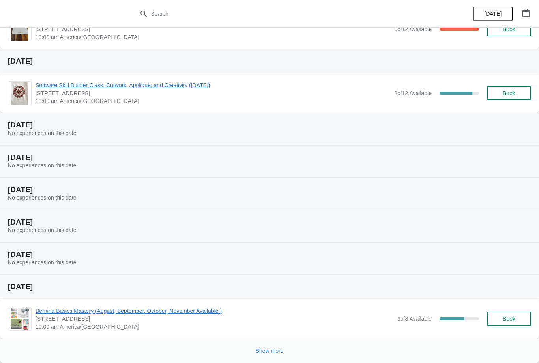  Describe the element at coordinates (413, 29) in the screenshot. I see `span: 0 of 12 Available` at that location.